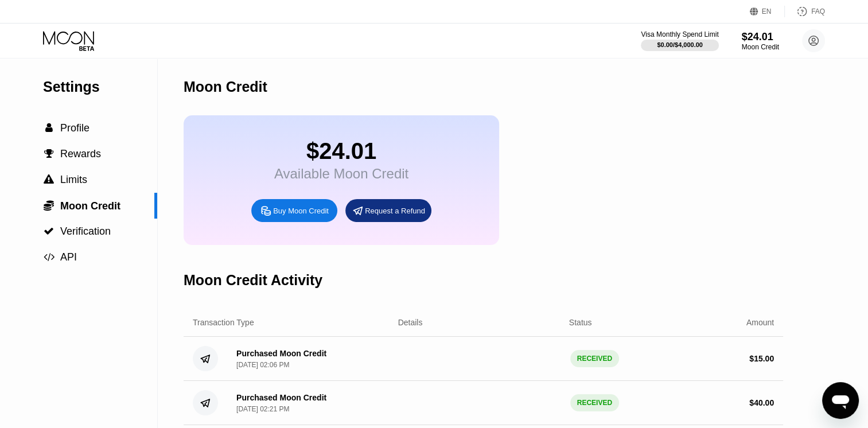  What do you see at coordinates (761, 403) in the screenshot?
I see `div: $ 40.00` at bounding box center [761, 403].